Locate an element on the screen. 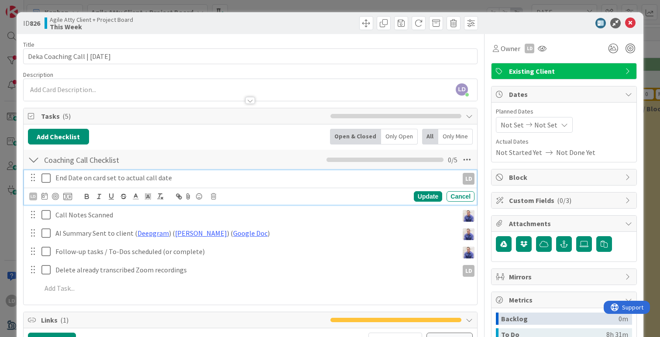 The height and width of the screenshot is (337, 660). span: Existing Client is located at coordinates (565, 71).